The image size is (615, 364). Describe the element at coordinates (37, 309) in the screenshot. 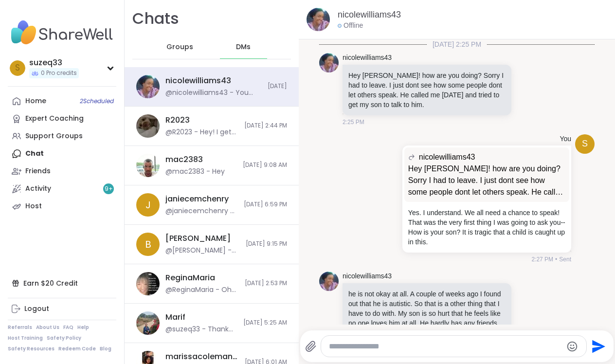

I see `div: Logout` at that location.